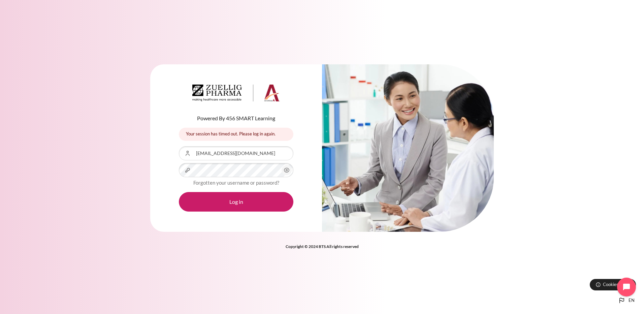 This screenshot has width=644, height=314. What do you see at coordinates (236, 94) in the screenshot?
I see `a: Architeck` at bounding box center [236, 94].